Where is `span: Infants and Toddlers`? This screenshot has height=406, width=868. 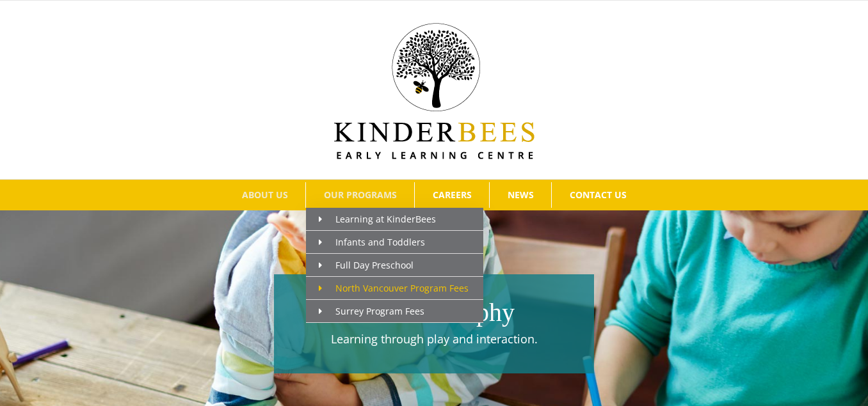
span: Infants and Toddlers is located at coordinates (372, 242).